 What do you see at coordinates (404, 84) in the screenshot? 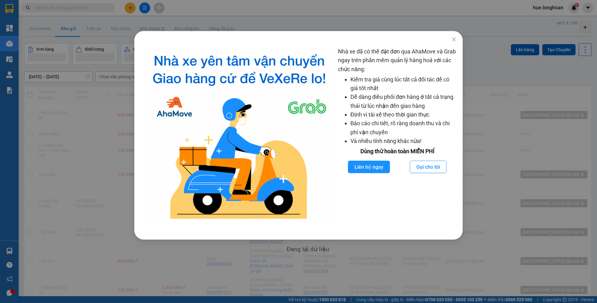
I see `li: Kiểm tra giá cùng lúc tất cả đối tác để có giá tốt nhất` at bounding box center [404, 84].